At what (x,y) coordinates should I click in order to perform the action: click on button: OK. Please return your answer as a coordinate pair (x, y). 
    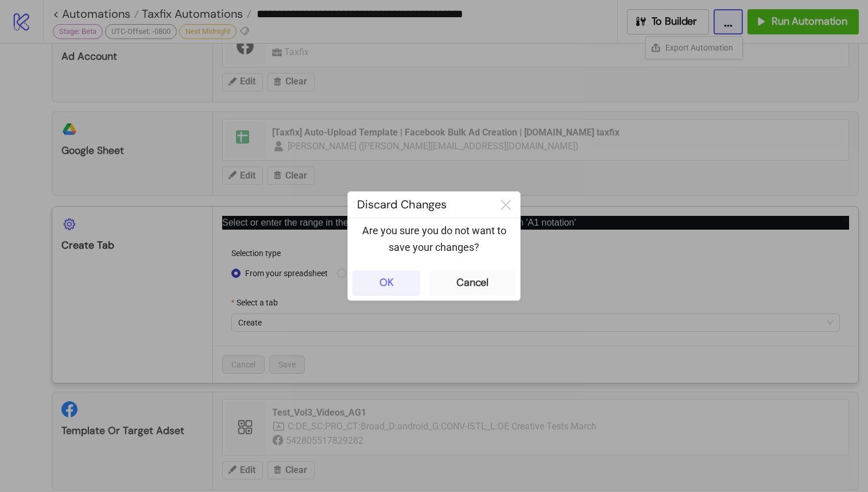
    Looking at the image, I should click on (386, 283).